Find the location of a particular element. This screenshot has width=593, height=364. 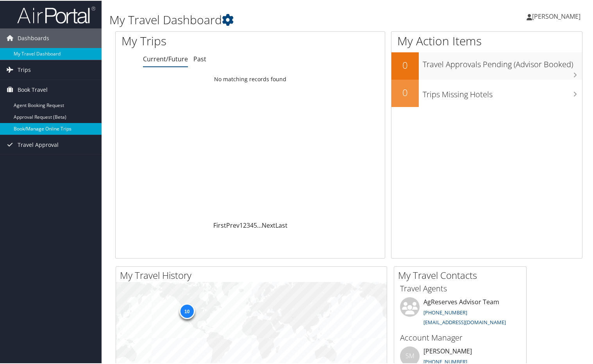

div: 10 is located at coordinates (187, 310).